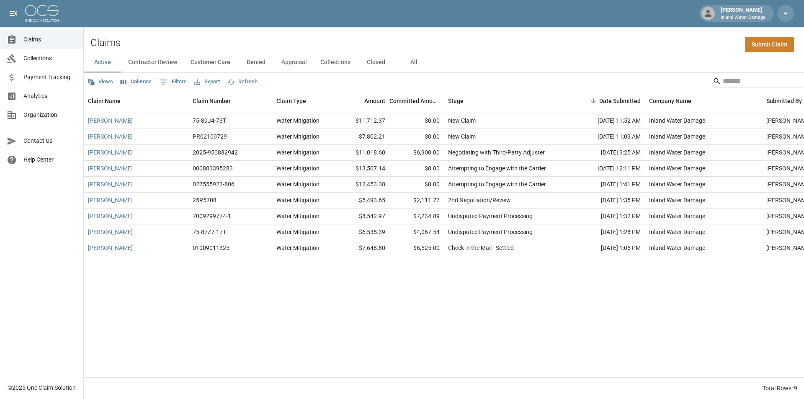  What do you see at coordinates (106, 43) in the screenshot?
I see `h2: Claims` at bounding box center [106, 43].